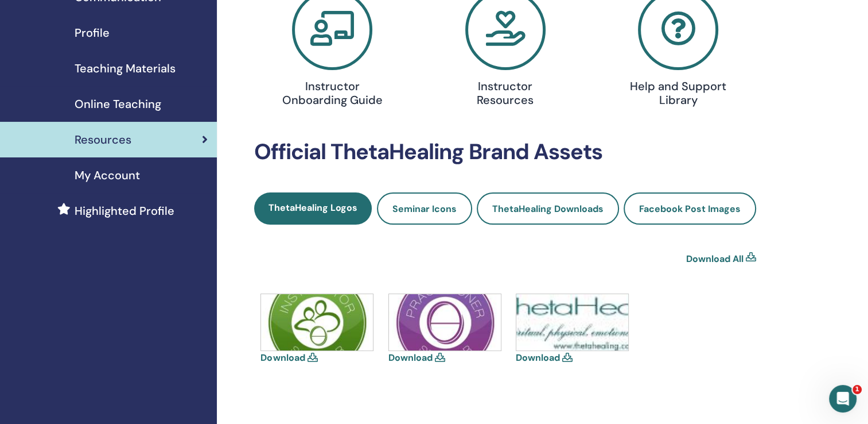  What do you see at coordinates (714, 259) in the screenshot?
I see `a: Download All` at bounding box center [714, 259].